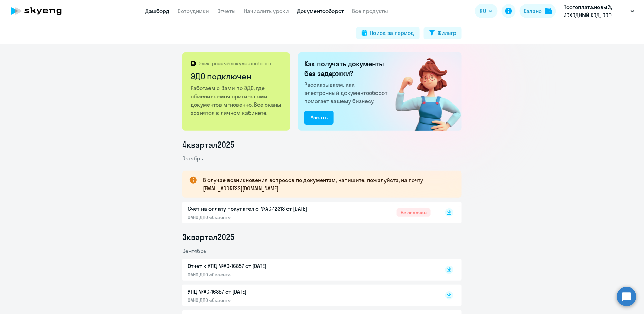  Describe the element at coordinates (347, 93) in the screenshot. I see `p: Рассказываем, как электронный документооборот помогает вашему бизнесу.` at that location.